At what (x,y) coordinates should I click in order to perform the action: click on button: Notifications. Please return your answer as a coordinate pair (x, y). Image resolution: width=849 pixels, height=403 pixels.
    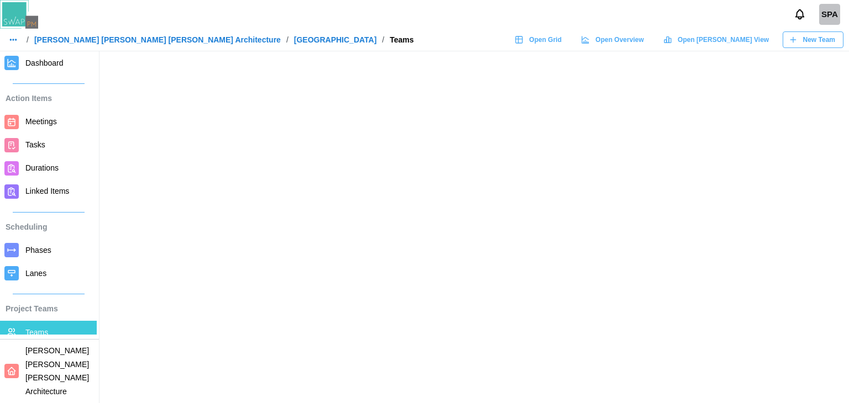
    Looking at the image, I should click on (800, 14).